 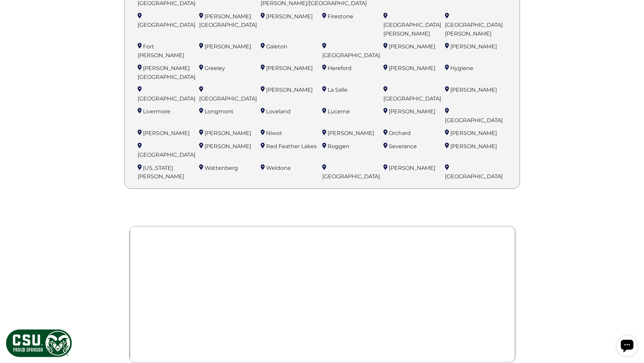 I want to click on span: Hereford, so click(x=339, y=68).